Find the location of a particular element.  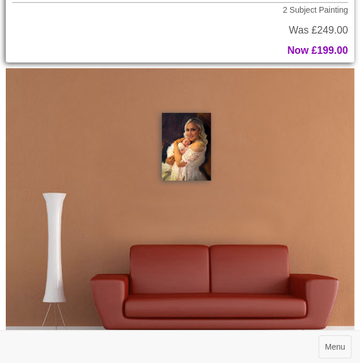

p: 2 Subject Painting is located at coordinates (180, 10).